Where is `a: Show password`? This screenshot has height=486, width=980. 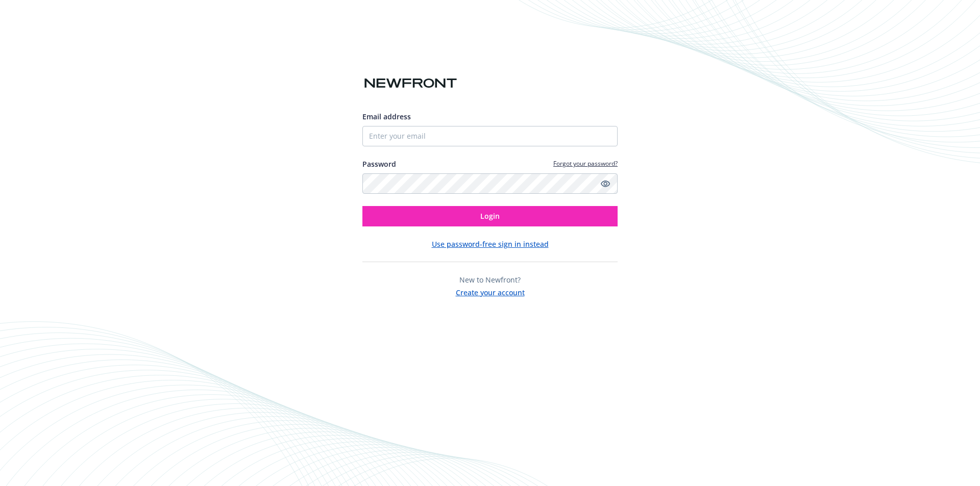
a: Show password is located at coordinates (605, 184).